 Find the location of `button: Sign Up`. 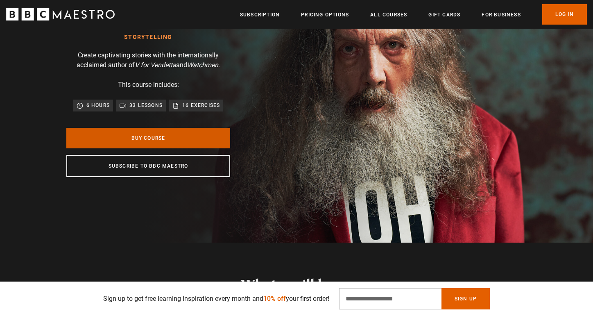

button: Sign Up is located at coordinates (466, 299).